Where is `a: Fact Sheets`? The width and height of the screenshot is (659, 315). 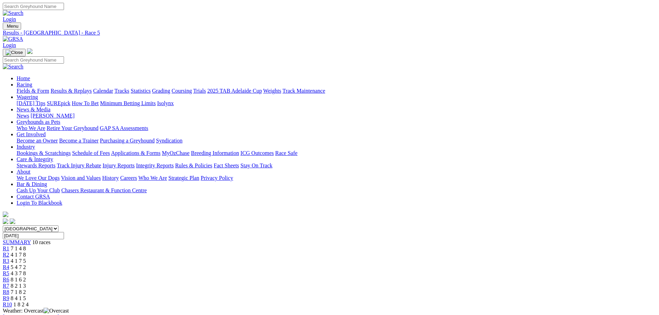
a: Fact Sheets is located at coordinates (226, 165).